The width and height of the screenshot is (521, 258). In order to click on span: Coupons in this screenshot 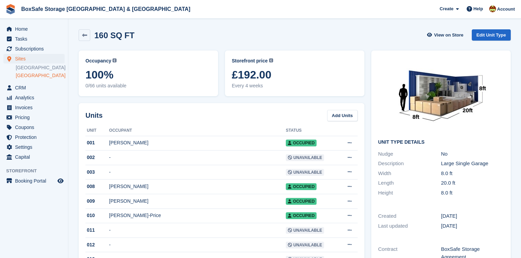, I will do `click(36, 128)`.